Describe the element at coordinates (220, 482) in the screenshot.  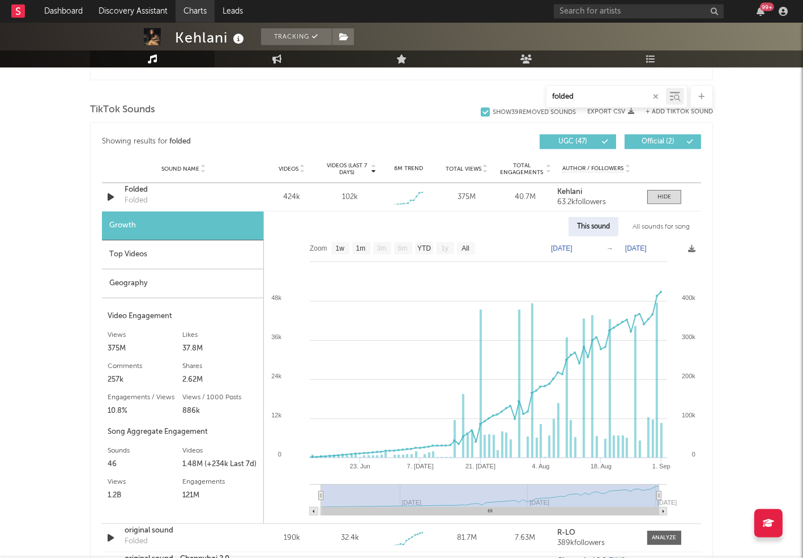
I see `div: Engagements` at that location.